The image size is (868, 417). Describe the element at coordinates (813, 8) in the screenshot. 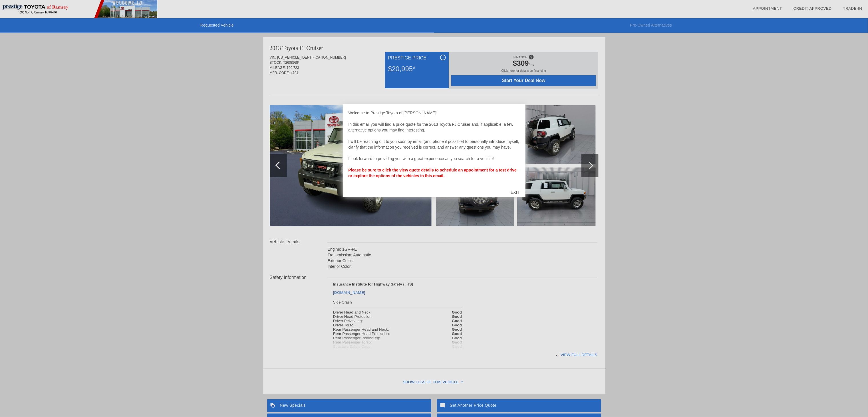

I see `a: Credit Approved` at that location.